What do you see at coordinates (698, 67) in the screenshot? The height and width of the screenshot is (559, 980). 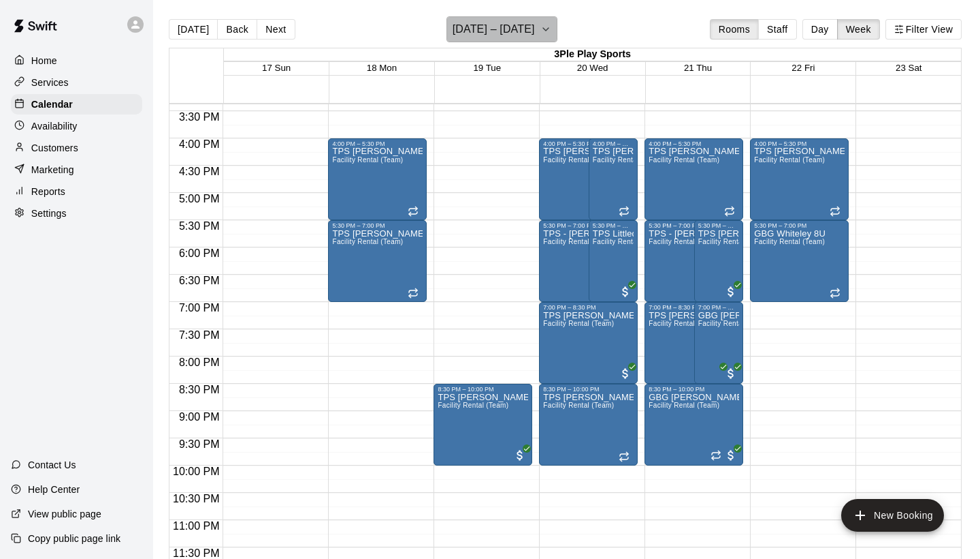 I see `button: 21 Thu` at bounding box center [698, 67].